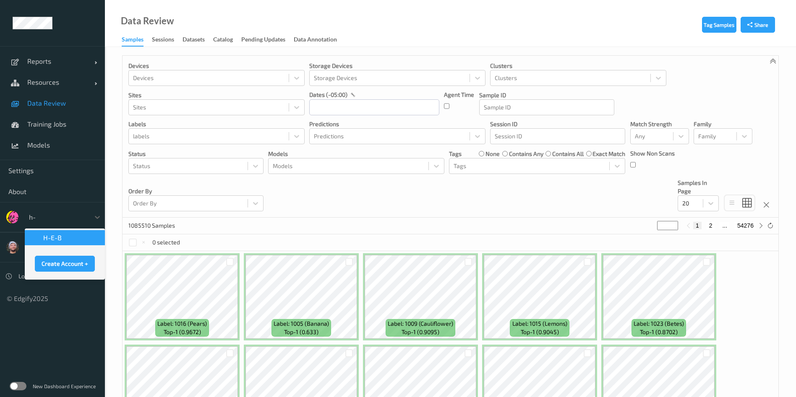  What do you see at coordinates (198, 40) in the screenshot?
I see `a: Datasets` at bounding box center [198, 40].